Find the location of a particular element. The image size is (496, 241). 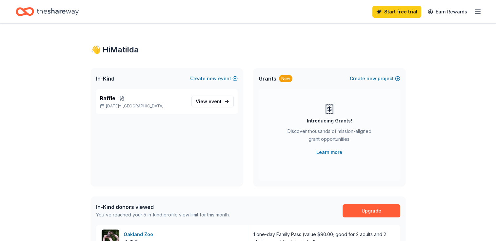

a: Start free trial is located at coordinates (397, 12).